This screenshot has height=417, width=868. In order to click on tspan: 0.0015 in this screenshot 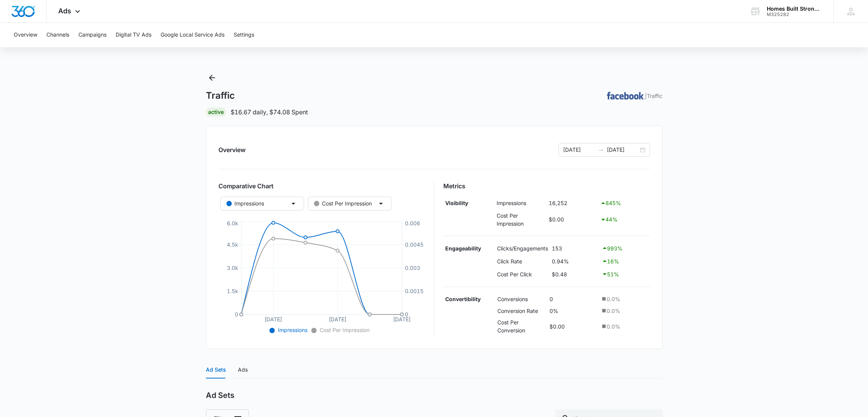, I will do `click(414, 290)`.